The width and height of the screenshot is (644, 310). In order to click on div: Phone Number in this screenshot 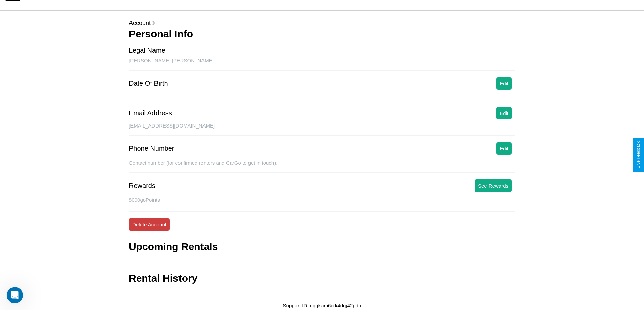, I will do `click(151, 148)`.